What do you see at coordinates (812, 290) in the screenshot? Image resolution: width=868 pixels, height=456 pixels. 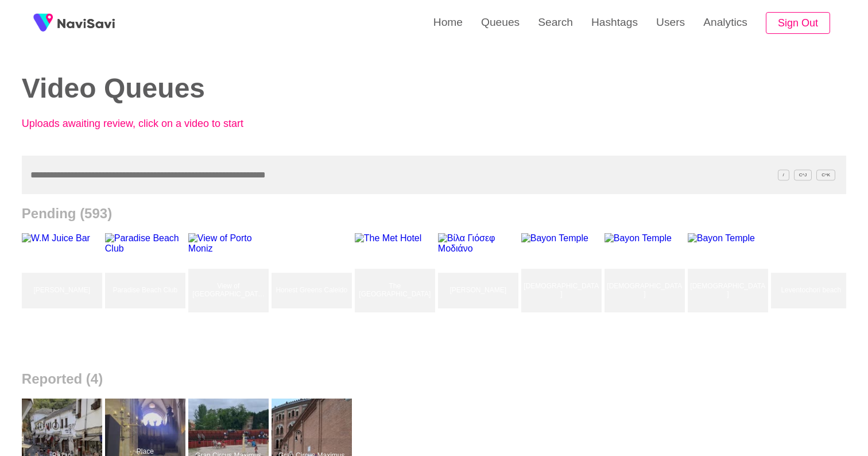 I see `a: Leventochori beachLeventochori beach` at bounding box center [812, 290].